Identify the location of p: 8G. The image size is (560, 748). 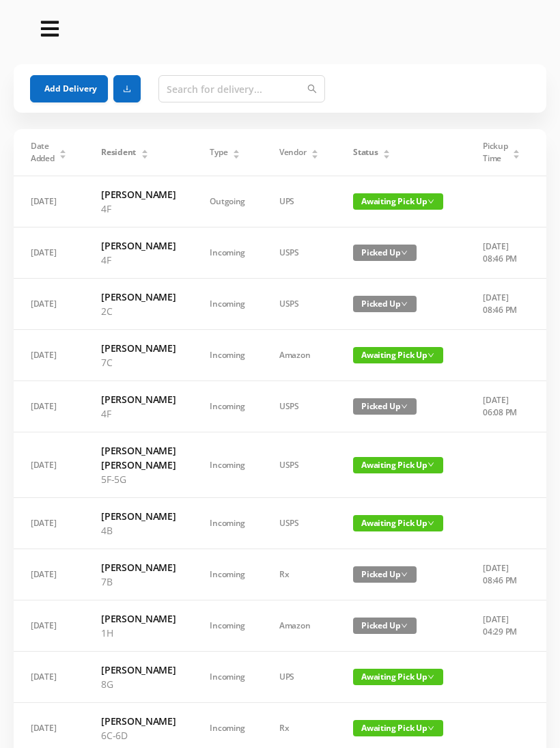
(138, 684).